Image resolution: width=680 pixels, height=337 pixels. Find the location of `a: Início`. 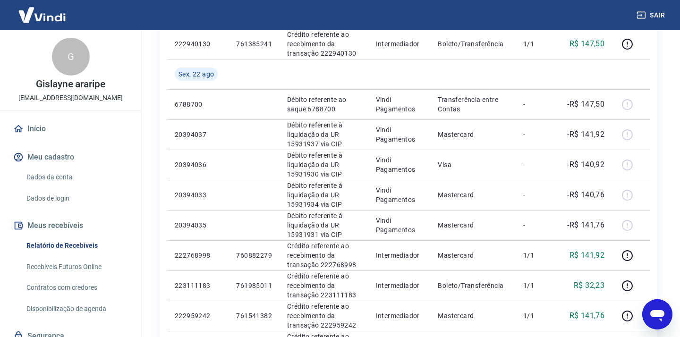

a: Início is located at coordinates (70, 129).